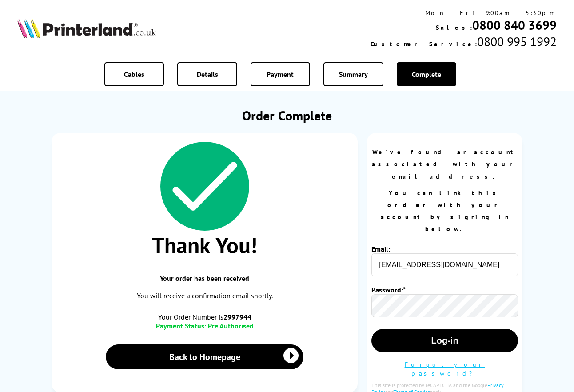 The image size is (574, 392). I want to click on b: 0800 840 3699, so click(515, 25).